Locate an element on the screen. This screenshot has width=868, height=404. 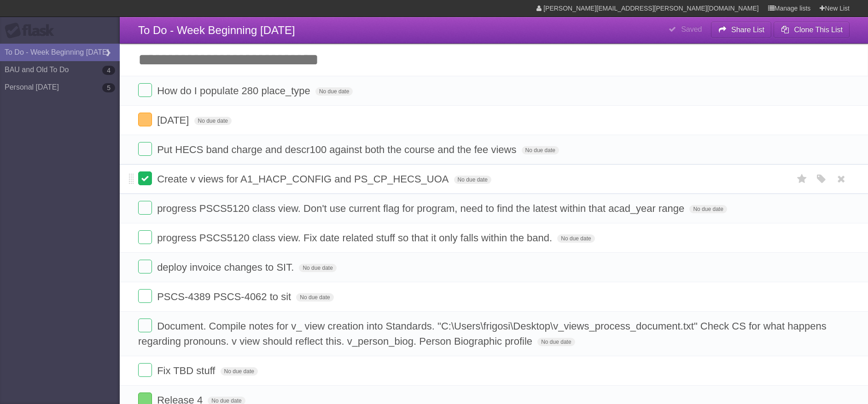
b: Share List is located at coordinates (748, 29).